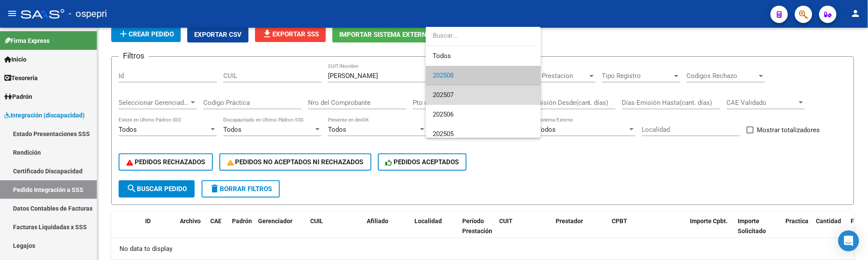 This screenshot has height=260, width=868. What do you see at coordinates (849, 241) in the screenshot?
I see `div: Open Intercom Messenger` at bounding box center [849, 241].